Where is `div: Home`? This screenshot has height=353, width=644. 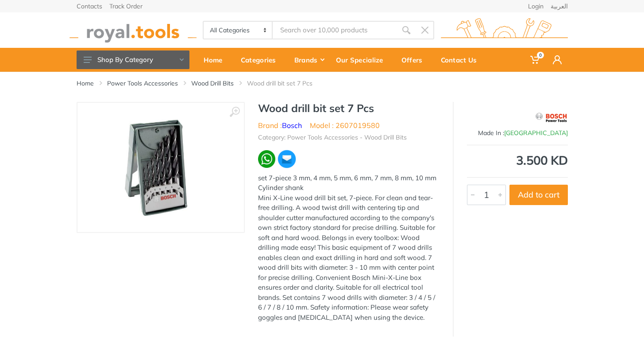
div: Home is located at coordinates (216, 60).